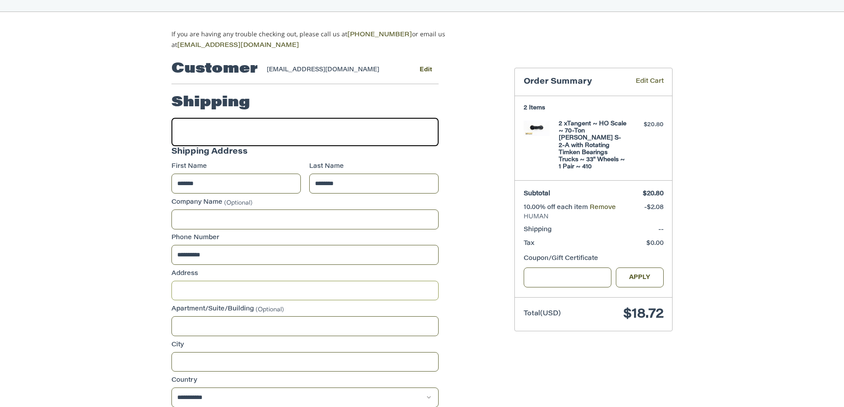 This screenshot has height=407, width=844. Describe the element at coordinates (305, 203) in the screenshot. I see `label: Company Name` at that location.